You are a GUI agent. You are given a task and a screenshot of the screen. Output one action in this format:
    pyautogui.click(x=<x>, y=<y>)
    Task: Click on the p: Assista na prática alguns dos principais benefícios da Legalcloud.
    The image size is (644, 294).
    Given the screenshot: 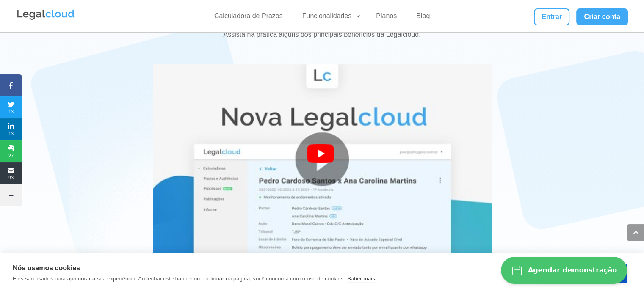 What is the action you would take?
    pyautogui.click(x=323, y=35)
    